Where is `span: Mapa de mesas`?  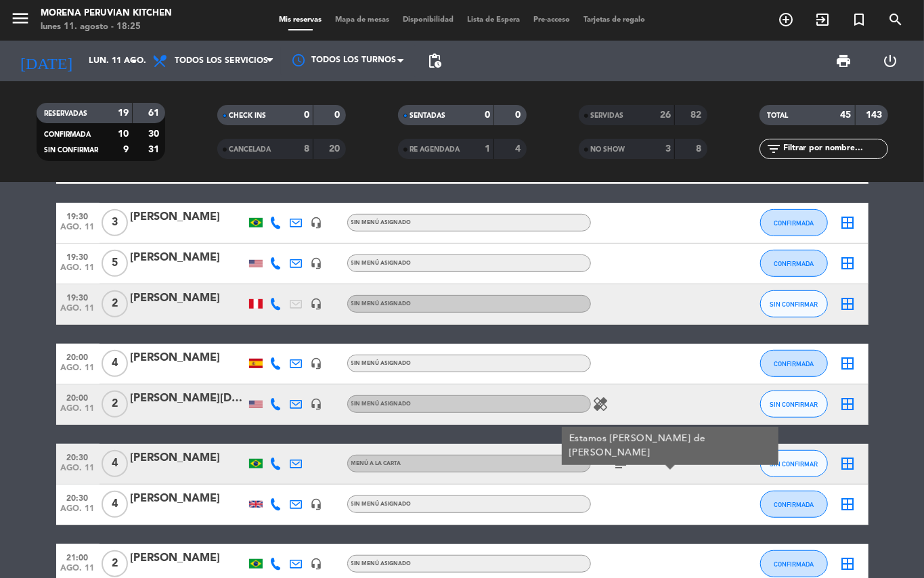
span: Mapa de mesas is located at coordinates (362, 20).